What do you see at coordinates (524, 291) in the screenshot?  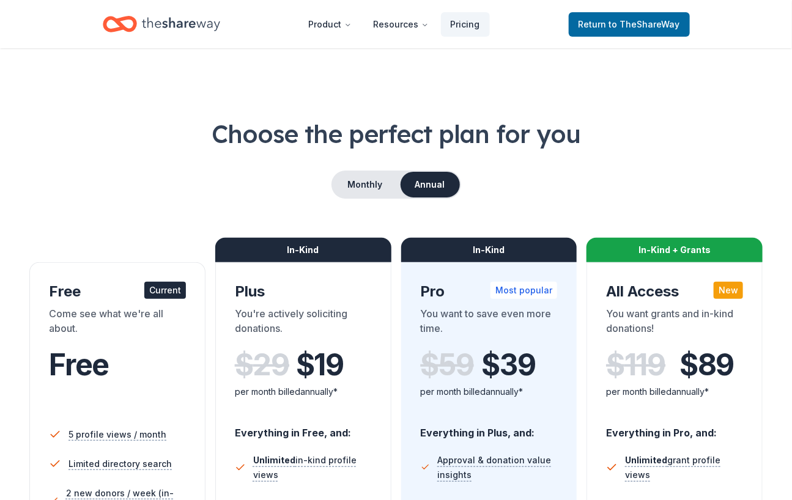 I see `div: Most popular` at bounding box center [524, 291].